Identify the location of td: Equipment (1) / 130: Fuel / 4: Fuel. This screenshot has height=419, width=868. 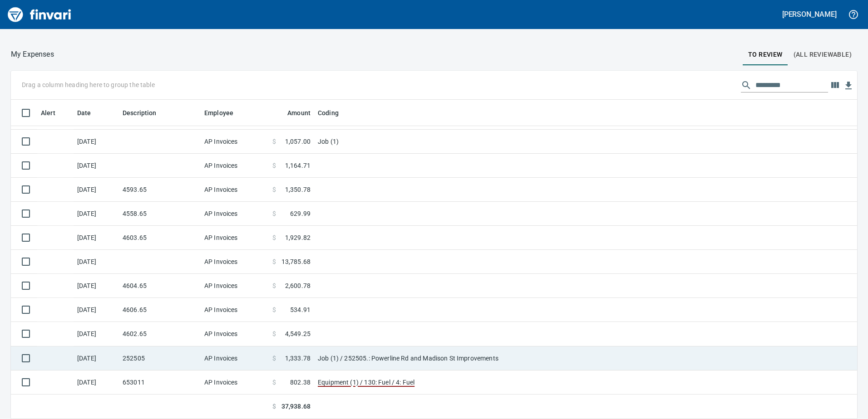
(427, 382).